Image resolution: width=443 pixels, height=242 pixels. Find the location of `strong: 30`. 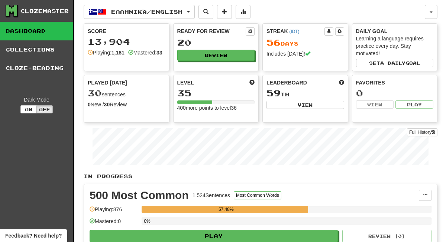

strong: 30 is located at coordinates (107, 105).